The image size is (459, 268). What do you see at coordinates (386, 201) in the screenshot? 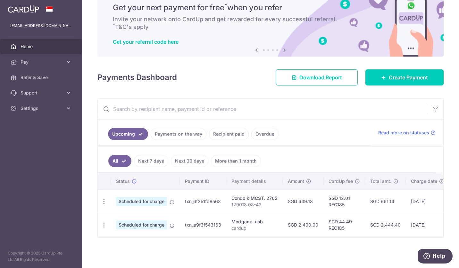
I see `td: SGD 661.14` at bounding box center [386, 201].